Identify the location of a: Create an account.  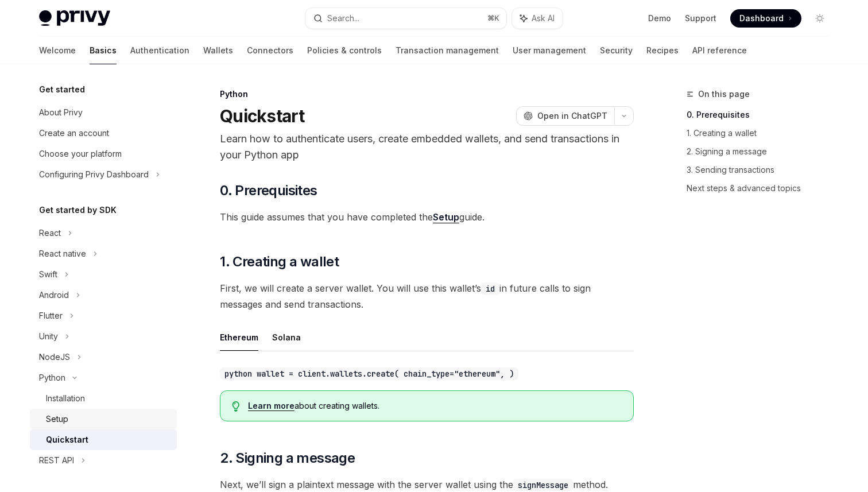
(104, 133).